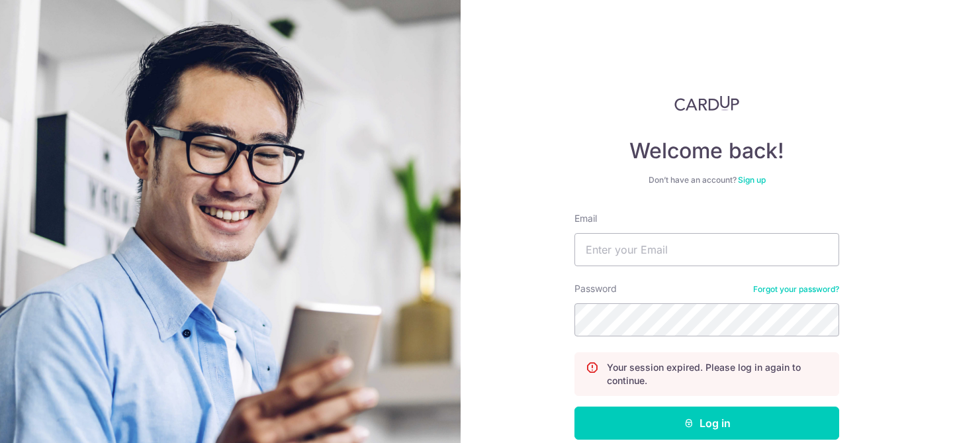 The height and width of the screenshot is (443, 953). I want to click on p: Your session expired. Please log in again to continue., so click(717, 374).